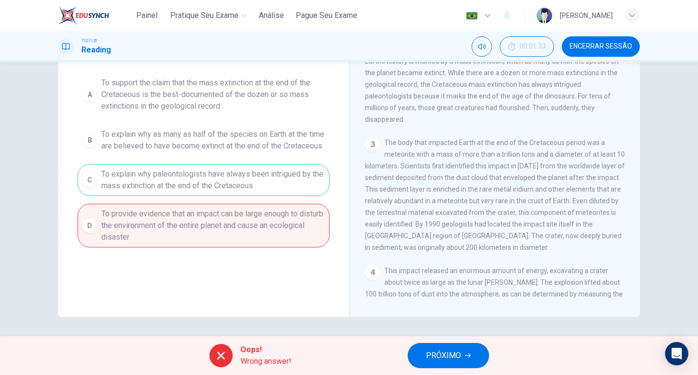 The width and height of the screenshot is (698, 375). Describe the element at coordinates (147, 16) in the screenshot. I see `span: Painel` at that location.